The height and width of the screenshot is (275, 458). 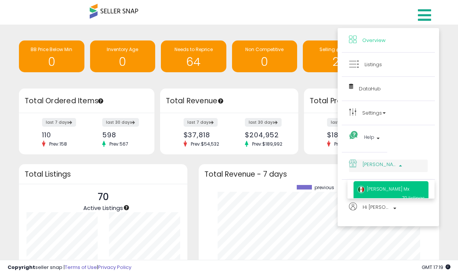 What do you see at coordinates (365, 139) in the screenshot?
I see `a: Help` at bounding box center [365, 139].